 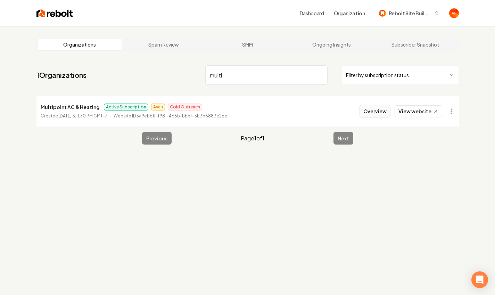 I want to click on button: Overview, so click(x=375, y=111).